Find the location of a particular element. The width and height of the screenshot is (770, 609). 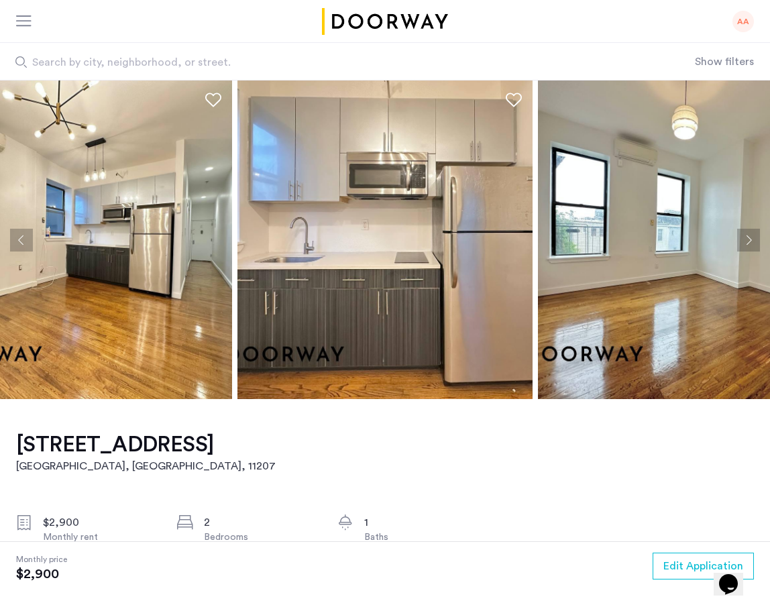

div: 1 is located at coordinates (421, 523).